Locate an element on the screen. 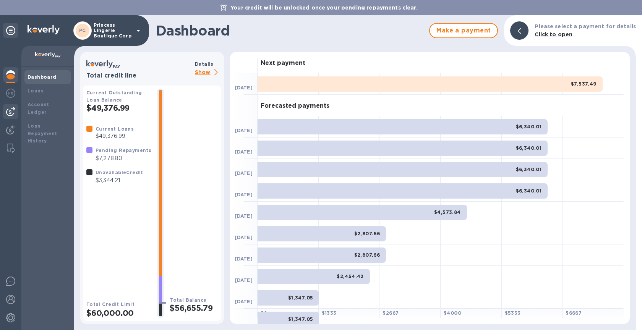 This screenshot has width=642, height=330. h1: Dashboard is located at coordinates (291, 31).